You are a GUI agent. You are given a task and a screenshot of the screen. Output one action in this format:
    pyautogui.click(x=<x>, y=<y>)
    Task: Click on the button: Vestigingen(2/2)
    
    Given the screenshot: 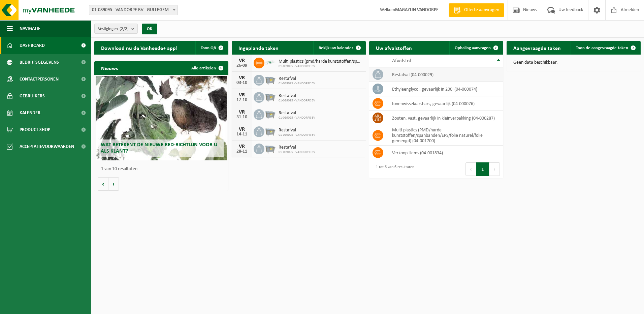 What is the action you would take?
    pyautogui.click(x=116, y=29)
    